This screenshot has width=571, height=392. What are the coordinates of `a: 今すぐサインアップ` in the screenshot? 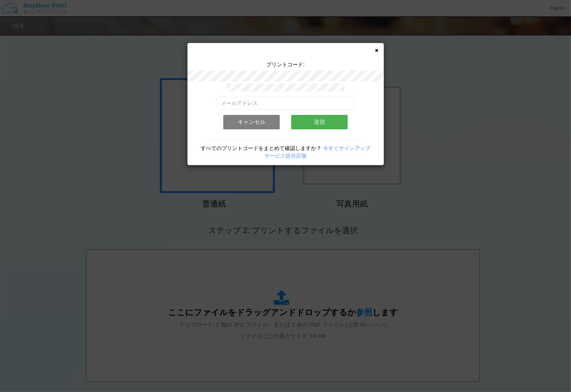 It's located at (347, 148).